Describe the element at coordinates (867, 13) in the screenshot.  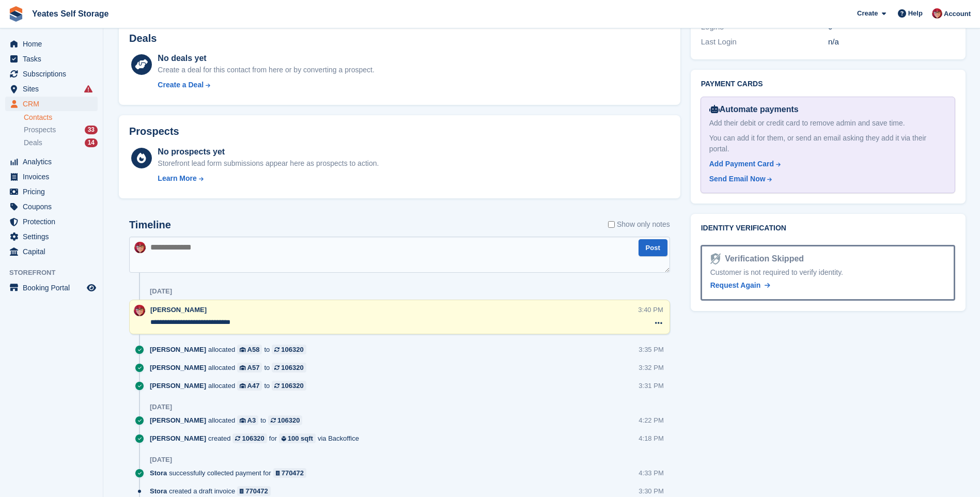
I see `span: Create` at that location.